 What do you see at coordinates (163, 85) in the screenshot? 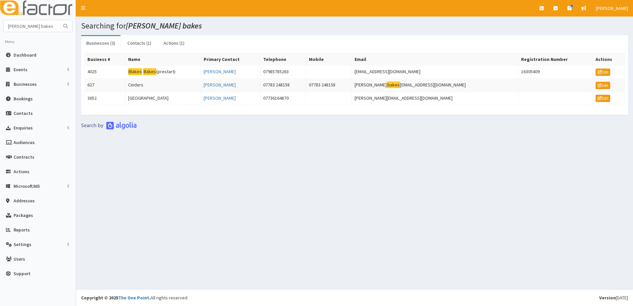
I see `td: Cinders` at bounding box center [163, 85].